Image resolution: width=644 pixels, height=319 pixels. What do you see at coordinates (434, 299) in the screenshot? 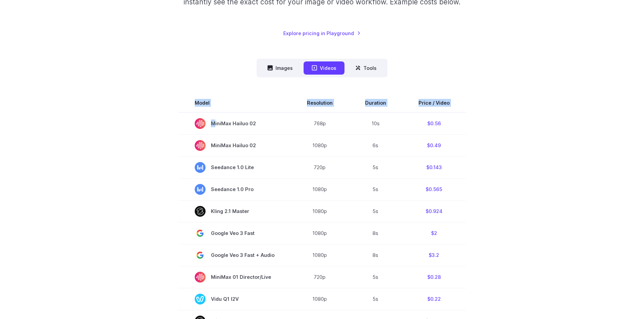
I see `td: $0.22` at bounding box center [434, 299].